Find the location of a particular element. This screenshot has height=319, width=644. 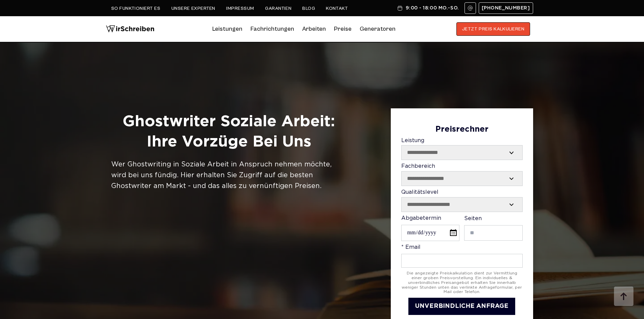

span: Seiten is located at coordinates (473, 219).